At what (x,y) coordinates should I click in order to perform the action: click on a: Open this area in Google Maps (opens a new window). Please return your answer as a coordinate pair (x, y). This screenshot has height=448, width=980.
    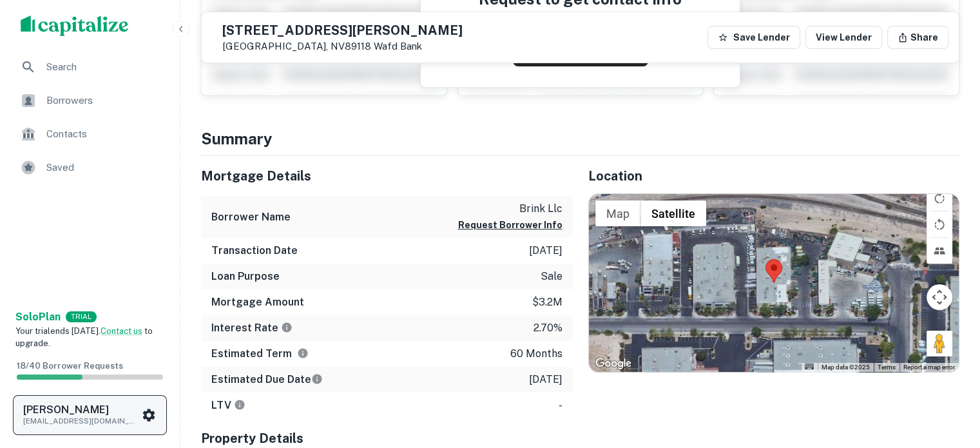
    Looking at the image, I should click on (613, 363).